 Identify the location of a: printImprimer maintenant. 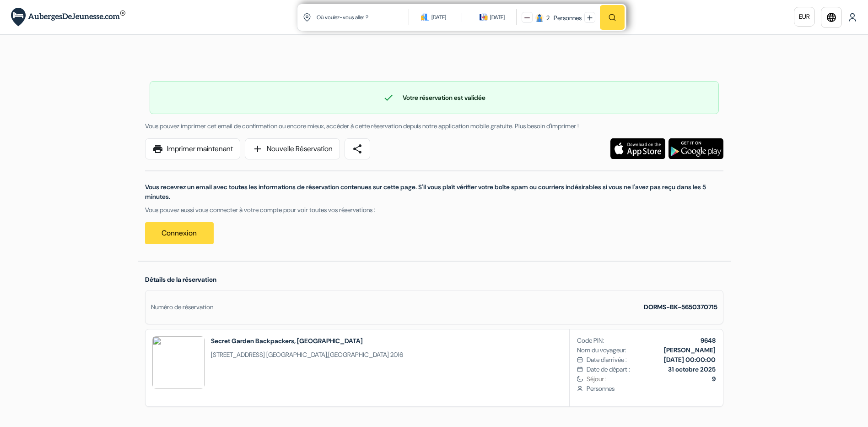
(193, 149).